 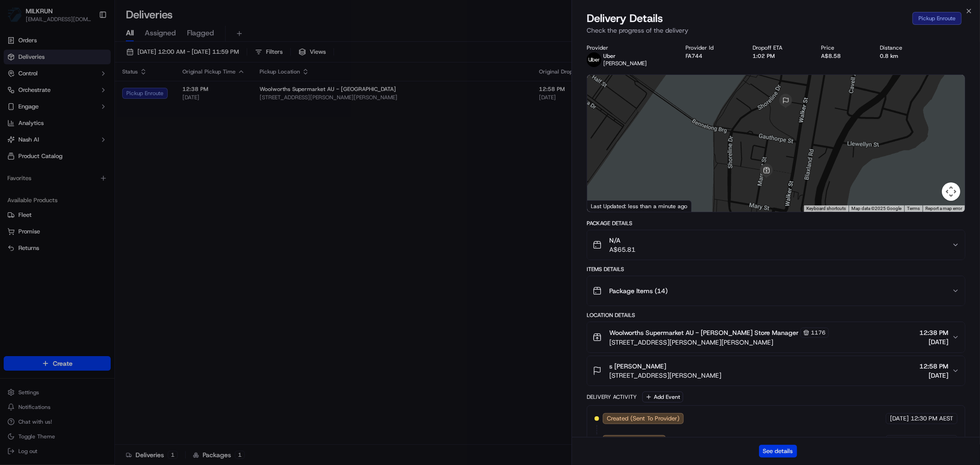 What do you see at coordinates (779, 56) in the screenshot?
I see `div: 1:02 PM` at bounding box center [779, 56].